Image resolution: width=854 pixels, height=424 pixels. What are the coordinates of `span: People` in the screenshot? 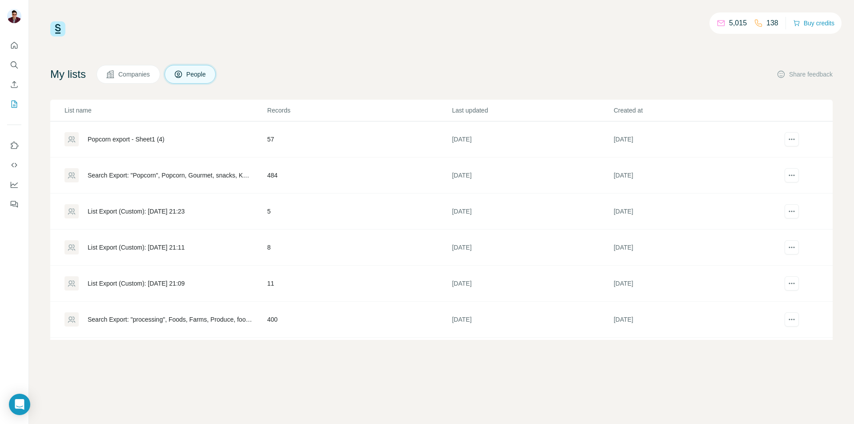 It's located at (197, 74).